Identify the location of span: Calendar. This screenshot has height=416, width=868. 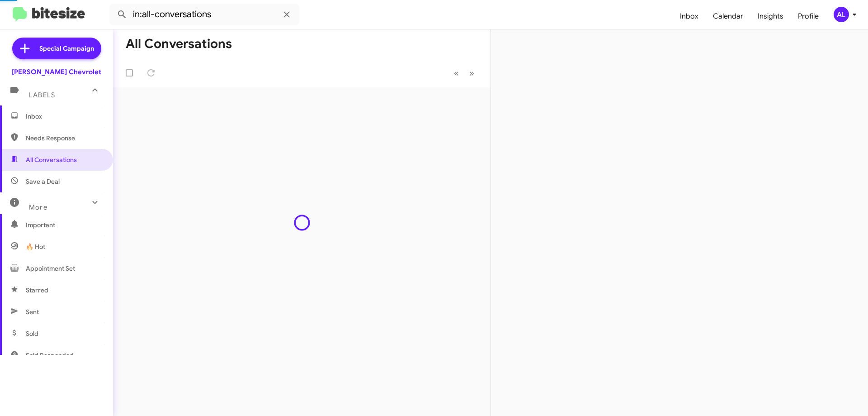
(728, 16).